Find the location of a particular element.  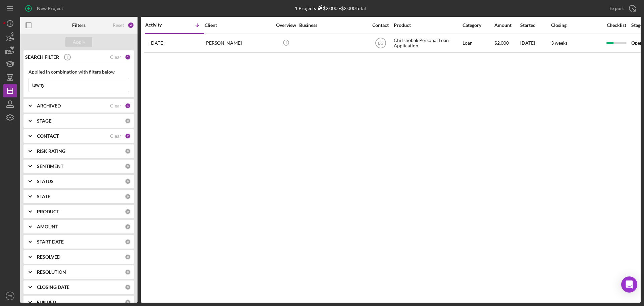

b: STATE is located at coordinates (43, 196).